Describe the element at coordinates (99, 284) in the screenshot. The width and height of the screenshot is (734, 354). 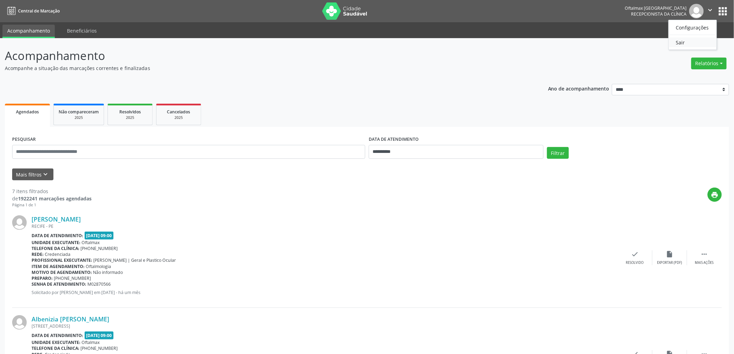
I see `span: M02870566` at that location.